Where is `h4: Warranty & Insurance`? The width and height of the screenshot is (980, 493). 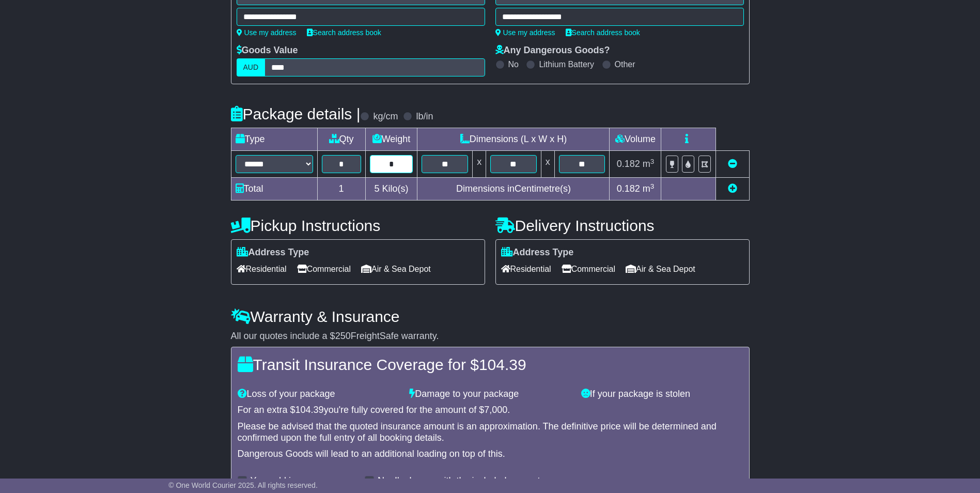
h4: Warranty & Insurance is located at coordinates (490, 316).